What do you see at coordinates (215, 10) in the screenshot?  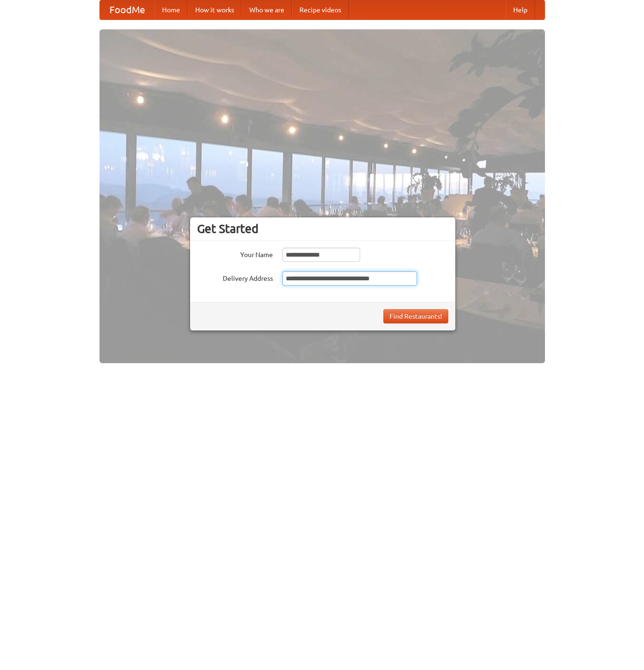 I see `a: How it works` at bounding box center [215, 10].